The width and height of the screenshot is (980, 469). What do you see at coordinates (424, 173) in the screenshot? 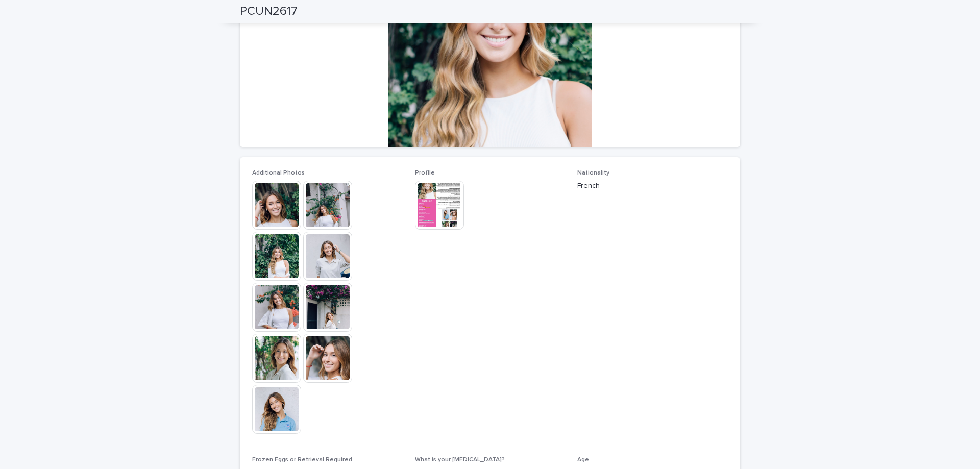
I see `span: Profile` at bounding box center [424, 173].